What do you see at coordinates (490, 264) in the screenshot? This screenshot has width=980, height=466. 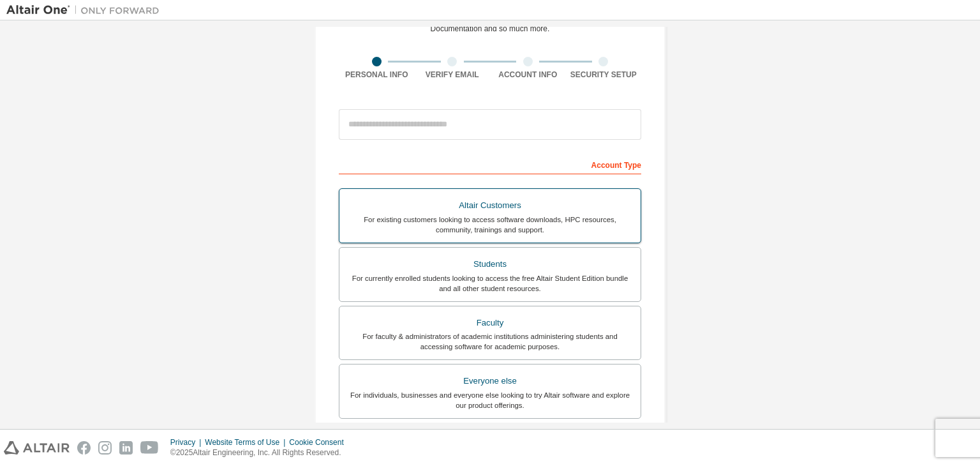 I see `div: Students` at bounding box center [490, 264].